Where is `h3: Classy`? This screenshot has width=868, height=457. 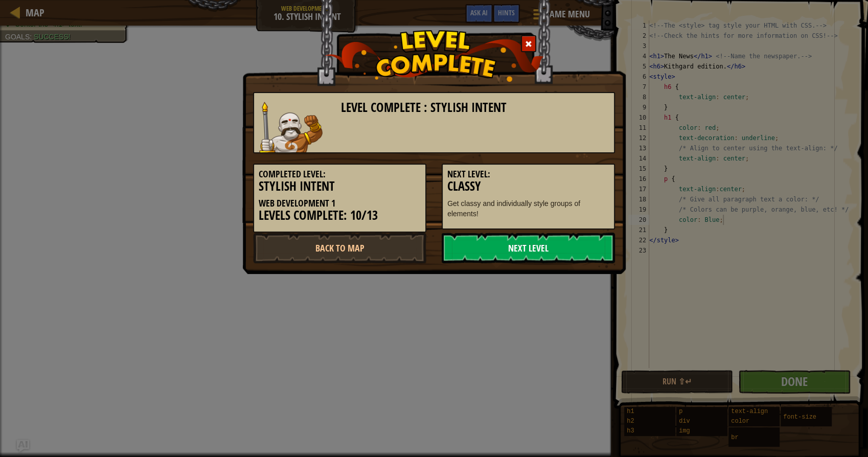 h3: Classy is located at coordinates (528, 186).